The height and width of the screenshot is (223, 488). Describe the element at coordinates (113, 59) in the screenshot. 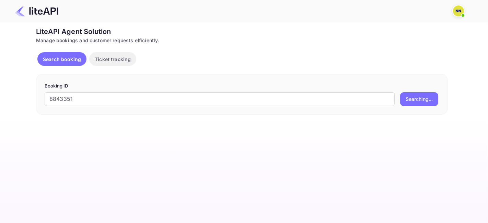

I see `p: Ticket tracking` at that location.